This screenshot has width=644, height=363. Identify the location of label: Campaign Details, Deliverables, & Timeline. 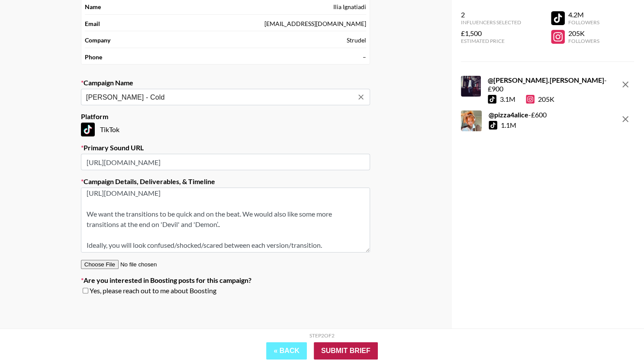
(225, 181).